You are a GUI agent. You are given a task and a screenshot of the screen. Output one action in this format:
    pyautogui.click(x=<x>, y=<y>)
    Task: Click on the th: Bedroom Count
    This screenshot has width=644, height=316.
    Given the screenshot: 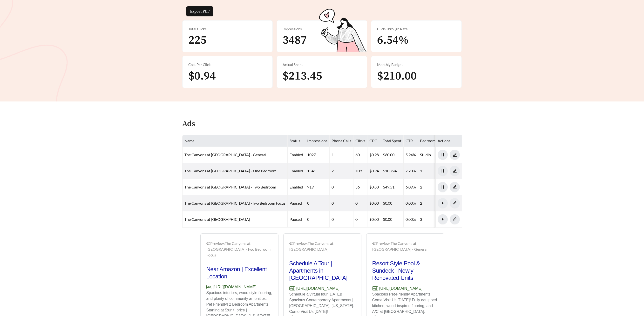 What is the action you would take?
    pyautogui.click(x=434, y=141)
    